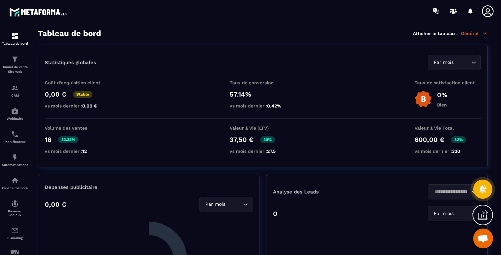 The image size is (501, 255). What do you see at coordinates (435, 33) in the screenshot?
I see `p: Afficher le tableau :` at bounding box center [435, 33].